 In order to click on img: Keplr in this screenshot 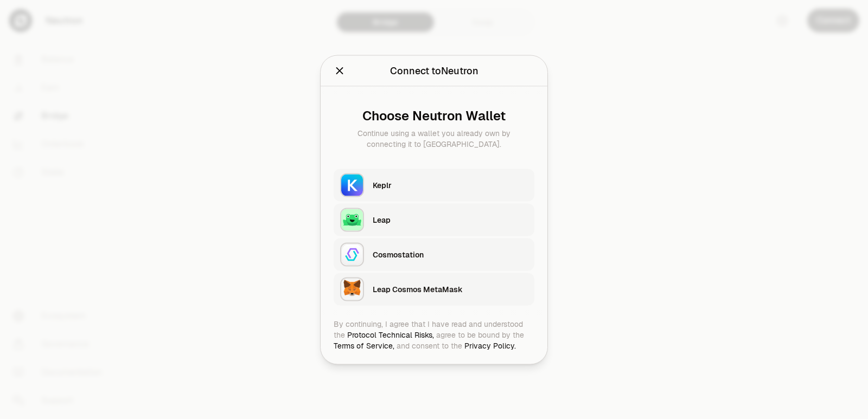, I will do `click(352, 185)`.